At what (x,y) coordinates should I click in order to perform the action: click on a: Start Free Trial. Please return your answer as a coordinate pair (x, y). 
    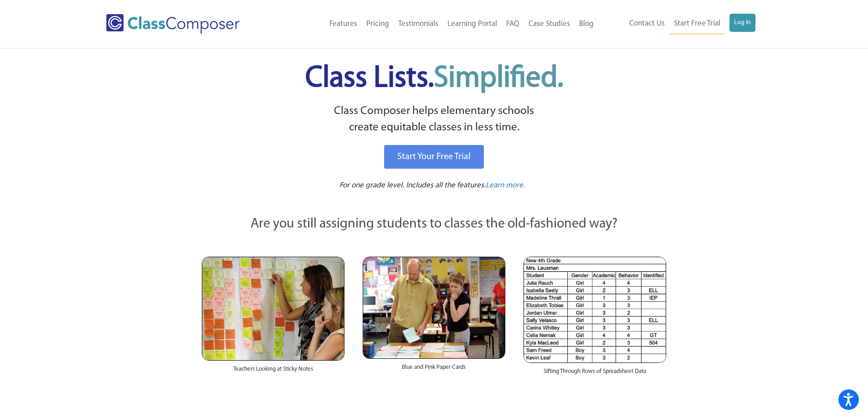
    Looking at the image, I should click on (697, 24).